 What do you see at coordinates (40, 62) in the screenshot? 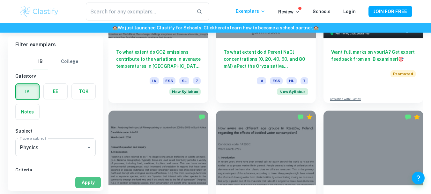
I see `button: IB` at bounding box center [40, 62].